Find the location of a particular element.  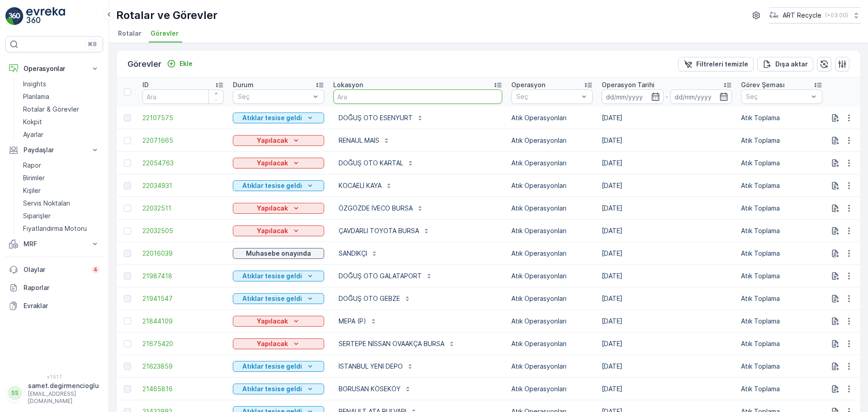

p: DOĞUŞ OTO GEBZE is located at coordinates (369, 299).